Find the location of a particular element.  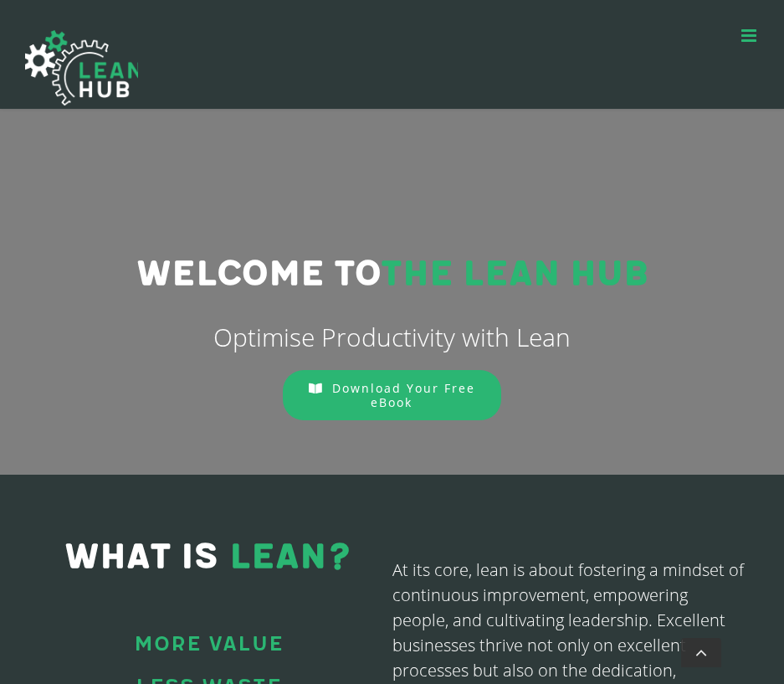

span: Welcome to is located at coordinates (259, 274).